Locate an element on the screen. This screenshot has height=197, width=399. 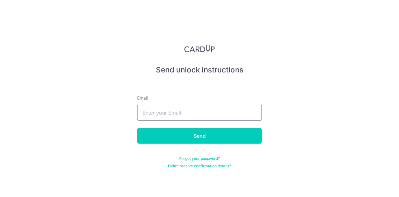
input: Enter your Email is located at coordinates (199, 112).